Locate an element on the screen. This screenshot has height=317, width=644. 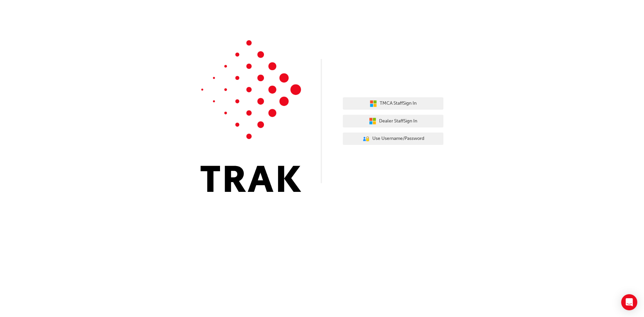
span: Use Username/Password is located at coordinates (399, 139).